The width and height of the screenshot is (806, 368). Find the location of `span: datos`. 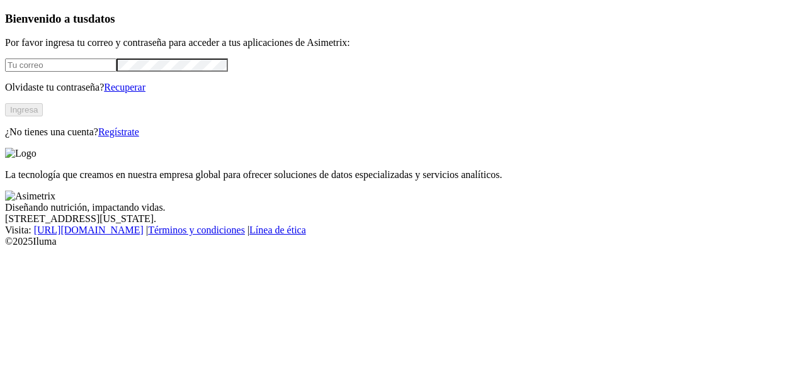

span: datos is located at coordinates (101, 18).